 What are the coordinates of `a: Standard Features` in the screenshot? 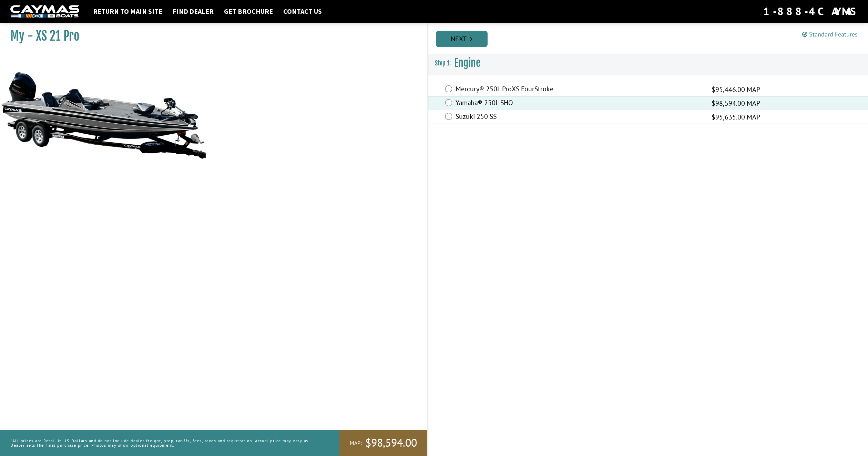 It's located at (830, 34).